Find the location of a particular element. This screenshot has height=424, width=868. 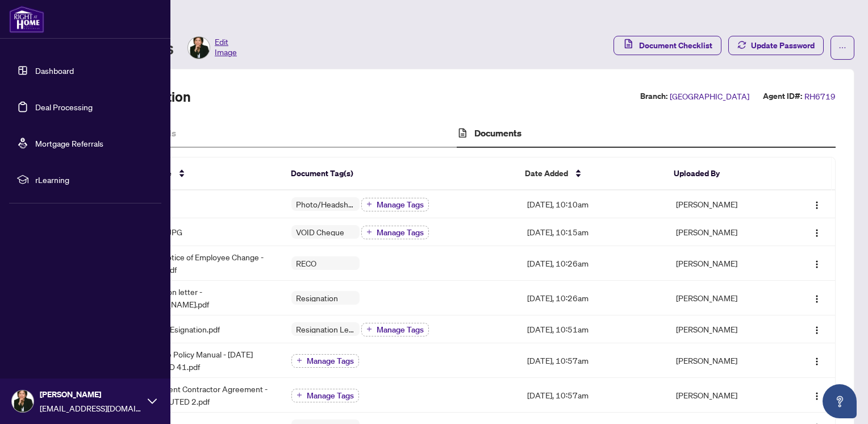

button: Document Checklist is located at coordinates (668, 46).